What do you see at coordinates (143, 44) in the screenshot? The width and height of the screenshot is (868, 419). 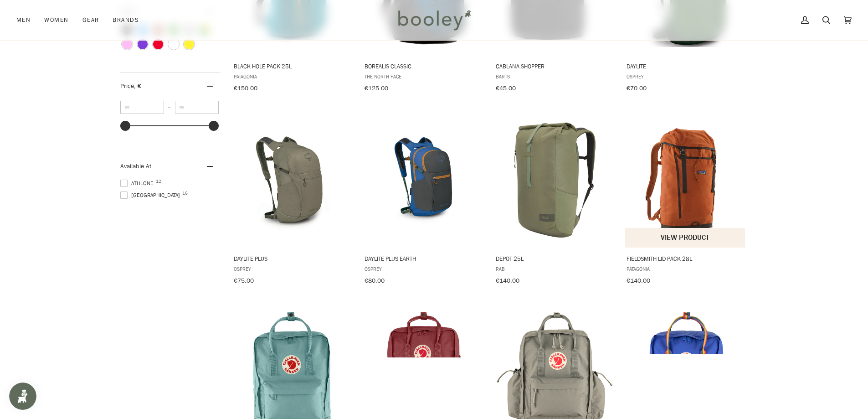 I see `span: Colour: Purple` at bounding box center [143, 44].